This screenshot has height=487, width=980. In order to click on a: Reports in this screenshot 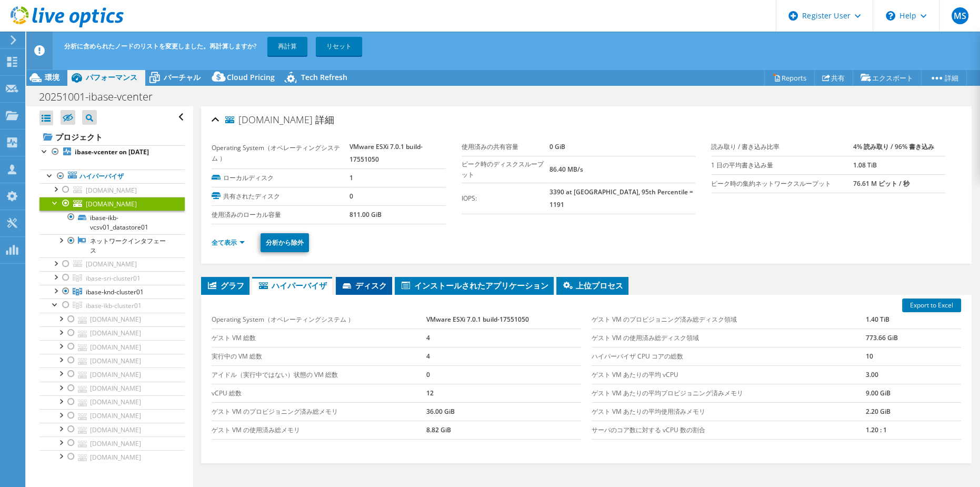, I will do `click(789, 77)`.